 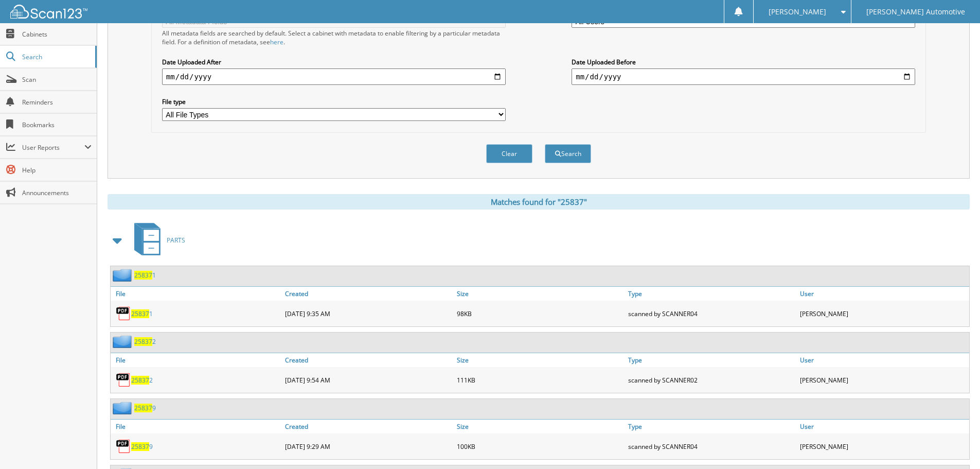 What do you see at coordinates (56, 57) in the screenshot?
I see `span: Search` at bounding box center [56, 57].